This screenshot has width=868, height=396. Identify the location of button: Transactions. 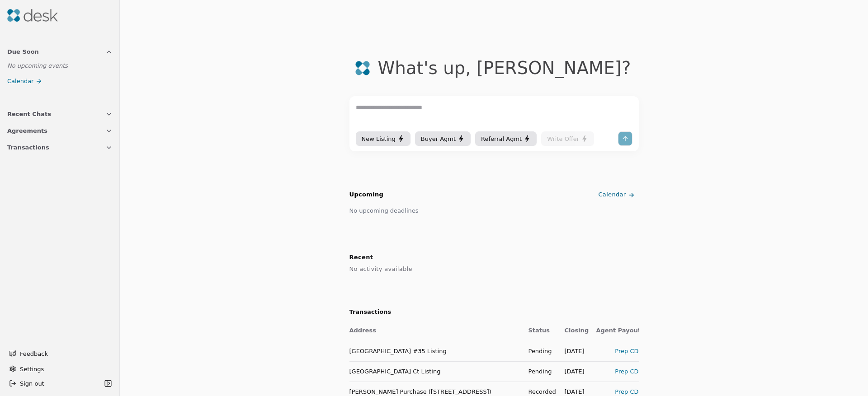
(60, 147).